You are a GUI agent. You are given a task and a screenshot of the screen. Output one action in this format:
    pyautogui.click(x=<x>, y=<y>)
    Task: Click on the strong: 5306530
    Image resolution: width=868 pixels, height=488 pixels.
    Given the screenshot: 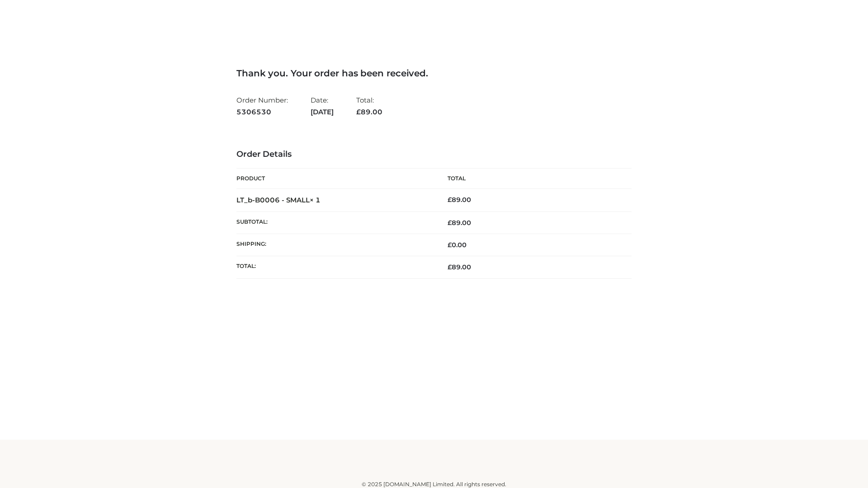 What is the action you would take?
    pyautogui.click(x=262, y=112)
    